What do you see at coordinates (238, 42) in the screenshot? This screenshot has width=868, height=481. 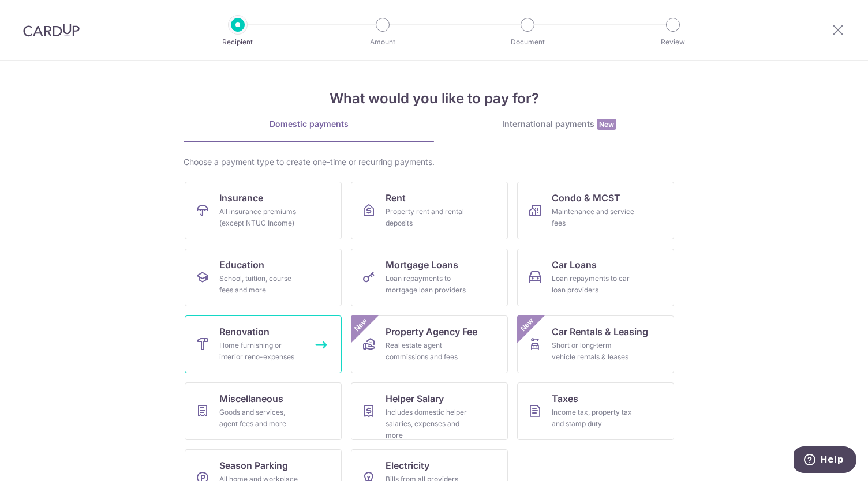 I see `p: Recipient` at bounding box center [238, 42].